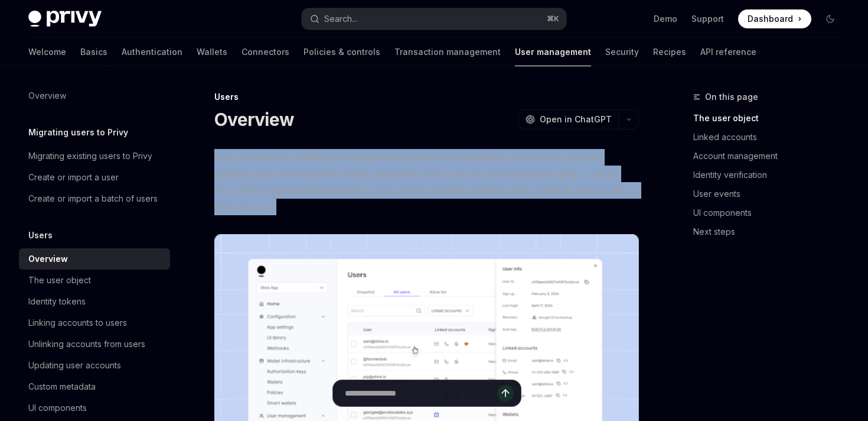 This screenshot has height=421, width=868. I want to click on span: On this page, so click(732, 97).